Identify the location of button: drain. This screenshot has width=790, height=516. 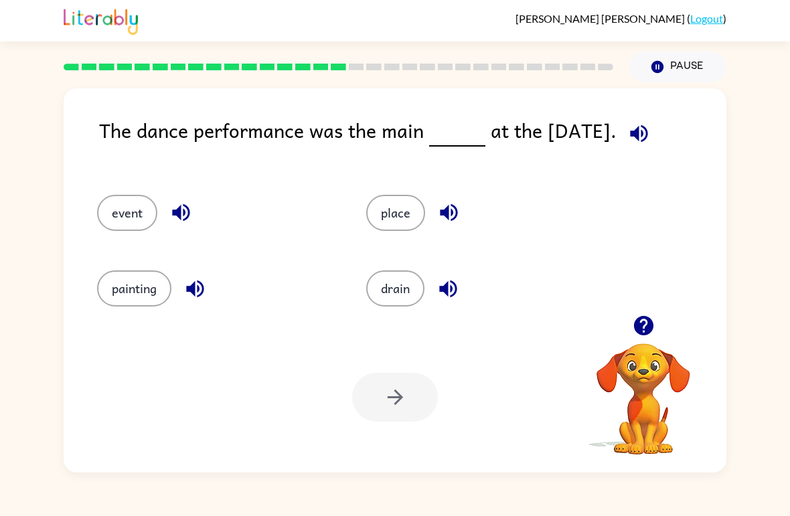
(395, 288).